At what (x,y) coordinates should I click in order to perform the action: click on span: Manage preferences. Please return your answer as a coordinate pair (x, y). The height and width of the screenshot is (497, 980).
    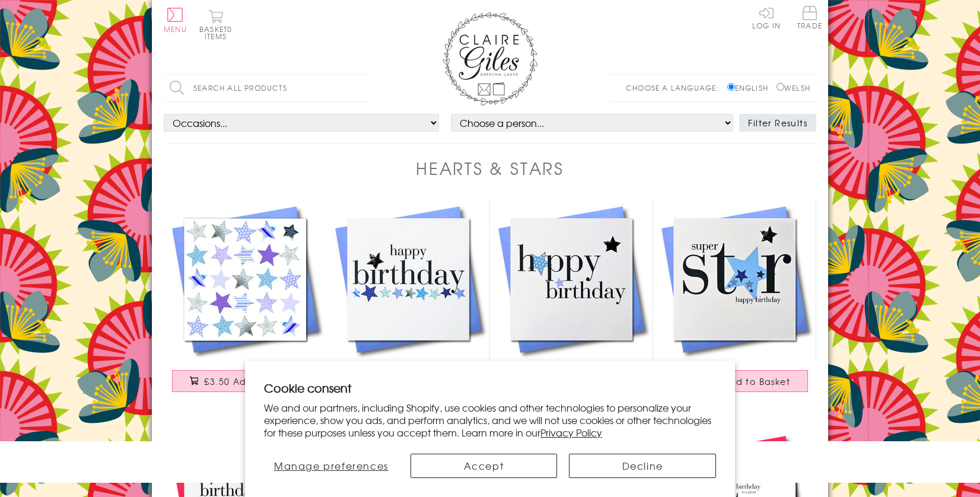
    Looking at the image, I should click on (331, 465).